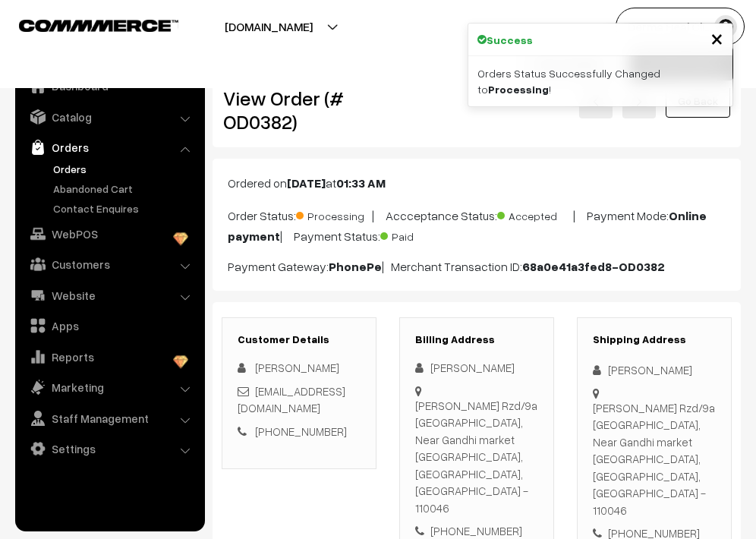 The height and width of the screenshot is (539, 756). Describe the element at coordinates (109, 418) in the screenshot. I see `a: Staff Management` at that location.